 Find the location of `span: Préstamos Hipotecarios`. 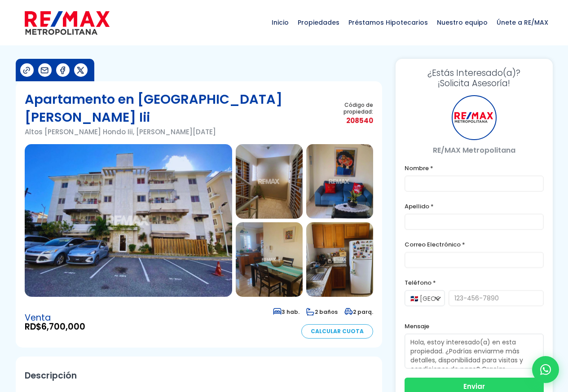

span: Préstamos Hipotecarios is located at coordinates (388, 22).